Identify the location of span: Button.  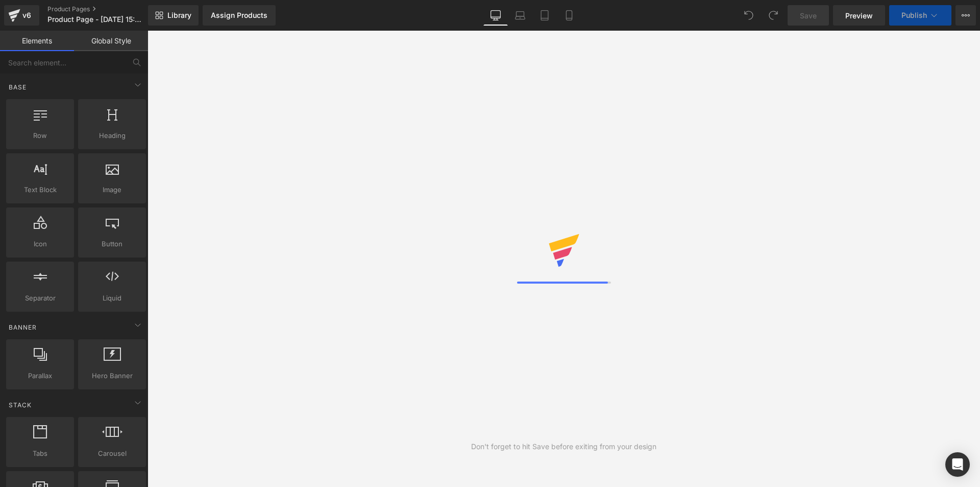
(112, 244).